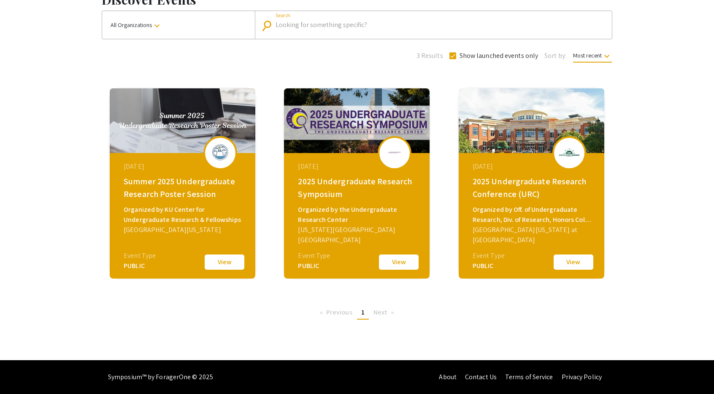 The image size is (714, 394). I want to click on div: 2025 Undergraduate Research Conference (URC), so click(533, 187).